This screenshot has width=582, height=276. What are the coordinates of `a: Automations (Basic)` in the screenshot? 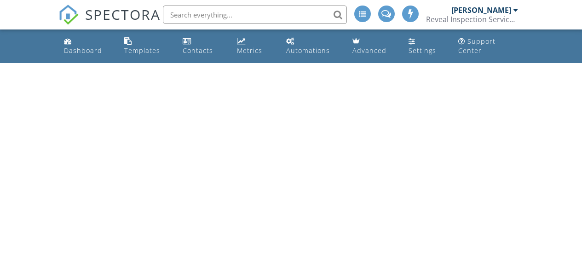 It's located at (312, 46).